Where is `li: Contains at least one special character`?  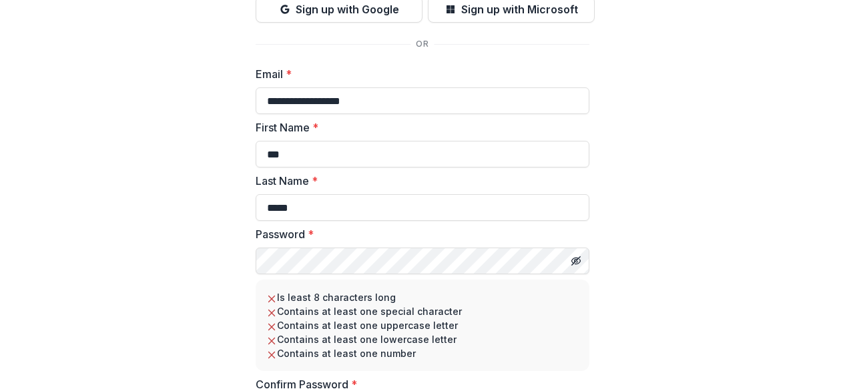 li: Contains at least one special character is located at coordinates (422, 311).